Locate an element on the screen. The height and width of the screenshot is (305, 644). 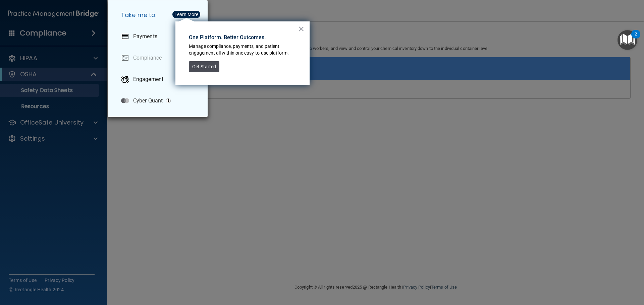
button: Close is located at coordinates (301, 28).